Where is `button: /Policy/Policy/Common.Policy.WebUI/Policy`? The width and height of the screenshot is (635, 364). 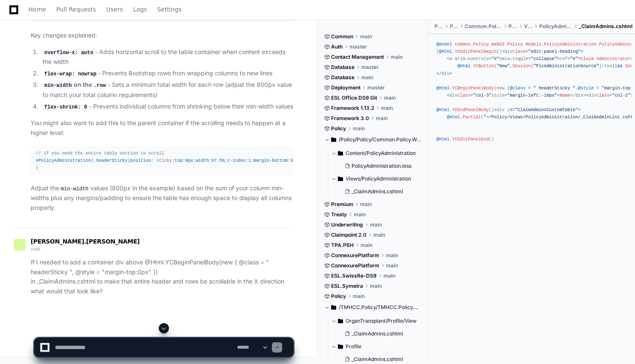
button: /Policy/Policy/Common.Policy.WebUI/Policy is located at coordinates (373, 140).